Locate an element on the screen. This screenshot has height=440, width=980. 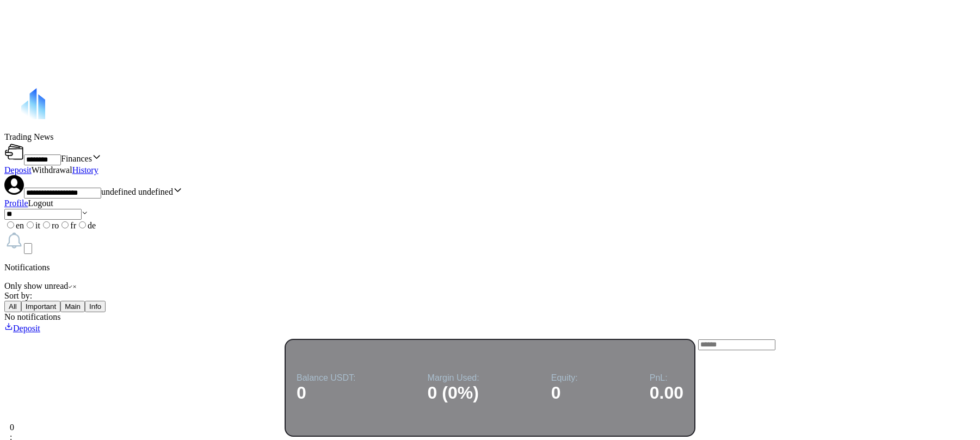
a: LOGO is located at coordinates (490, 110).